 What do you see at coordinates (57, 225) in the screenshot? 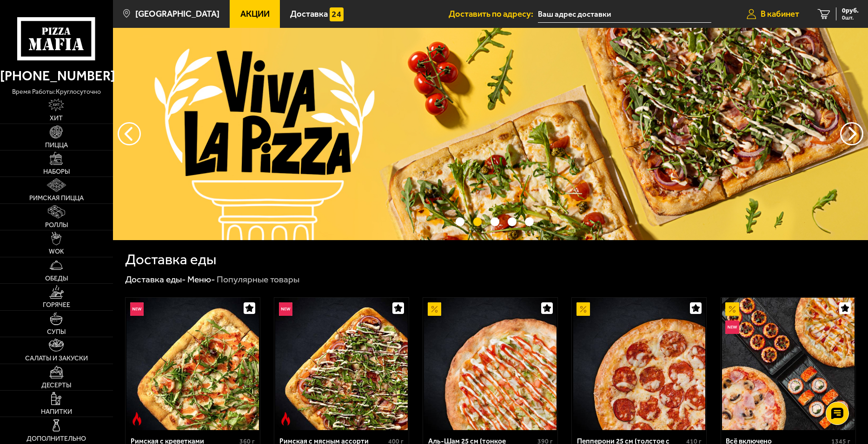
I see `span: Роллы` at bounding box center [57, 225].